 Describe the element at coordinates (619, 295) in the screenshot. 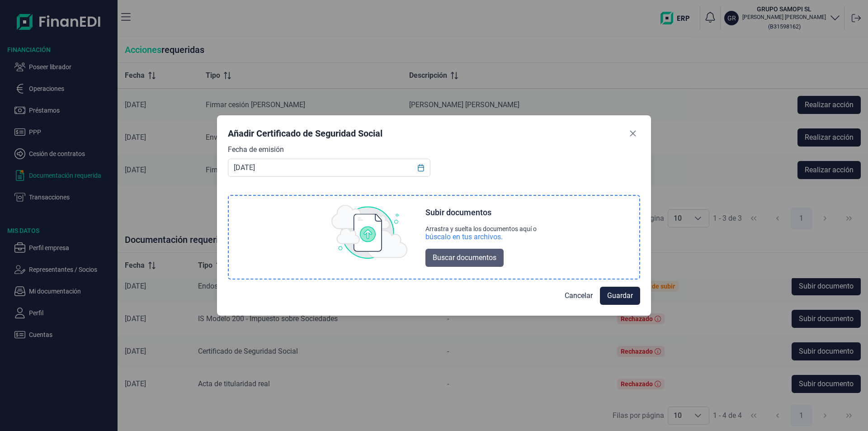

I see `button: Guardar` at that location.